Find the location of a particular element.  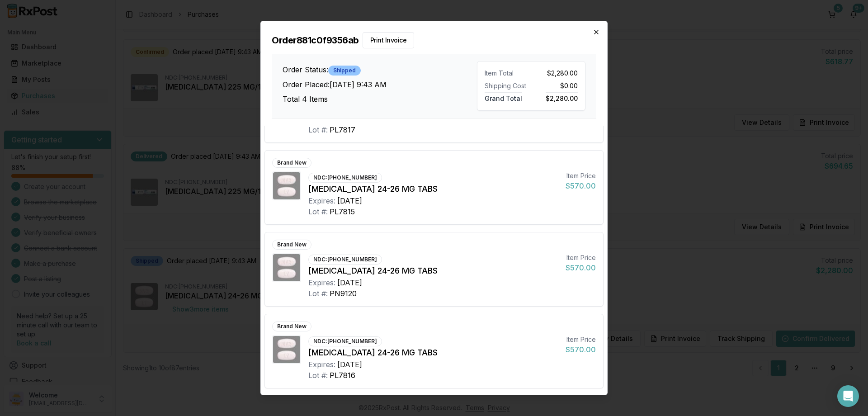

div: Shipped is located at coordinates (344, 70).